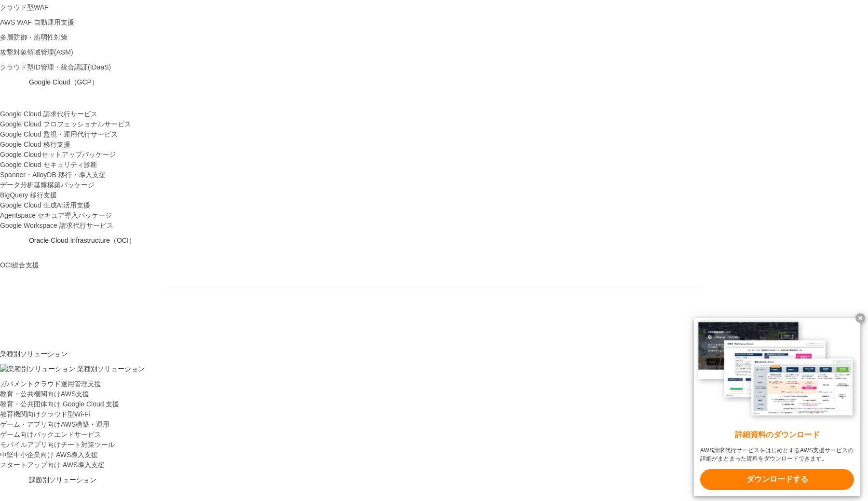 The height and width of the screenshot is (501, 868). I want to click on a: 資料を請求する, so click(352, 313).